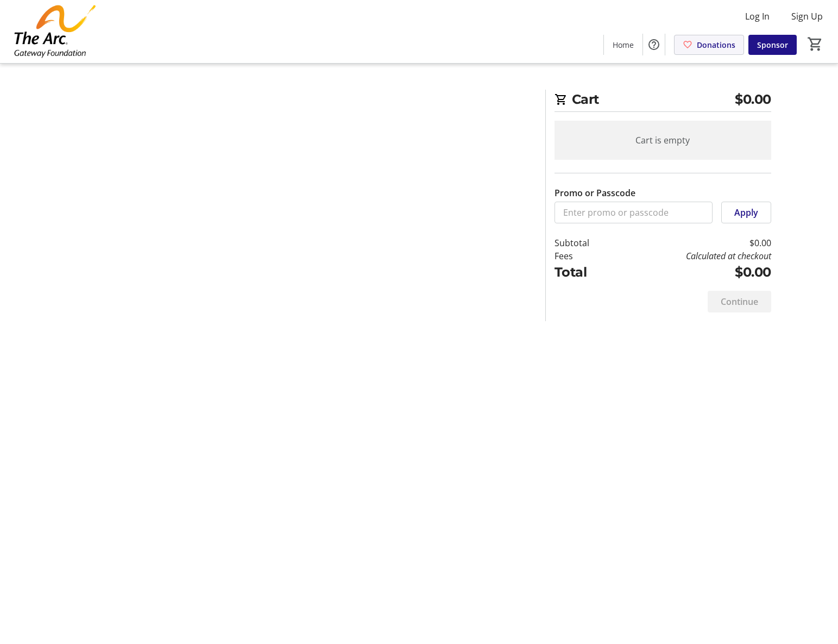  Describe the element at coordinates (757, 16) in the screenshot. I see `button: Log In` at that location.